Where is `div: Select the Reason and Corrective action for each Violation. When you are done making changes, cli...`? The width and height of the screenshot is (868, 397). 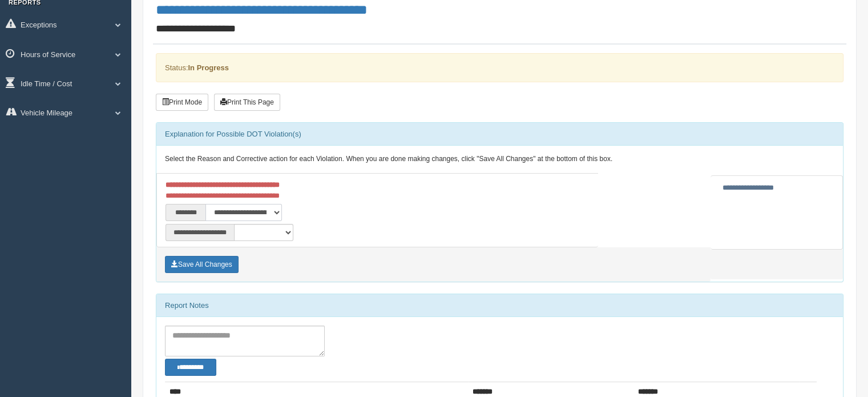 div: Select the Reason and Corrective action for each Violation. When you are done making changes, cli... is located at coordinates (500, 159).